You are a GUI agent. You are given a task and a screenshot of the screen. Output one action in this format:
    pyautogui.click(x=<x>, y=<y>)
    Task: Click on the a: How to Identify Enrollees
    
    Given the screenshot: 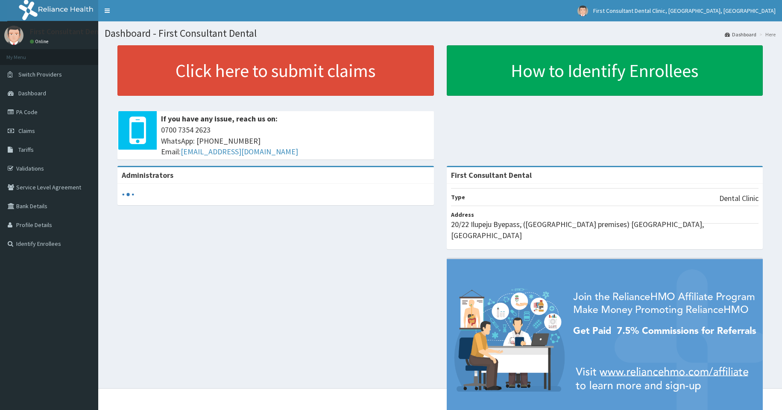 What is the action you would take?
    pyautogui.click(x=605, y=70)
    